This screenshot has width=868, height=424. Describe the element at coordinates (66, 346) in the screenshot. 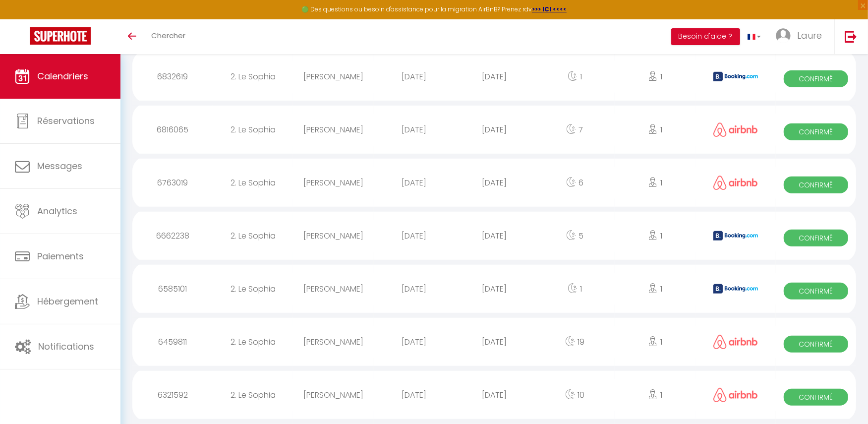

I see `span: Notifications` at that location.